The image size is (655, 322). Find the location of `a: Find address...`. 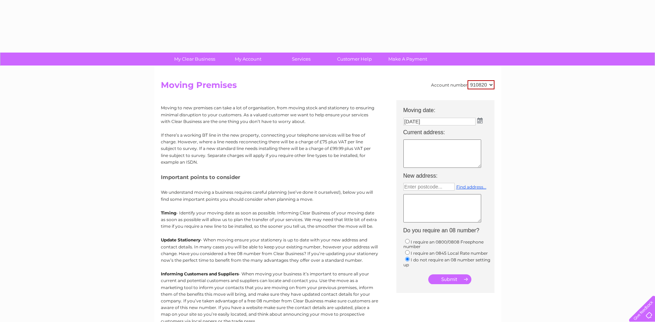

a: Find address... is located at coordinates (471, 187).